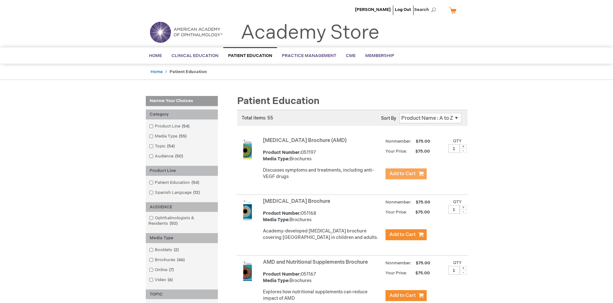 The height and width of the screenshot is (303, 613). What do you see at coordinates (426, 10) in the screenshot?
I see `span: Search` at bounding box center [426, 10].